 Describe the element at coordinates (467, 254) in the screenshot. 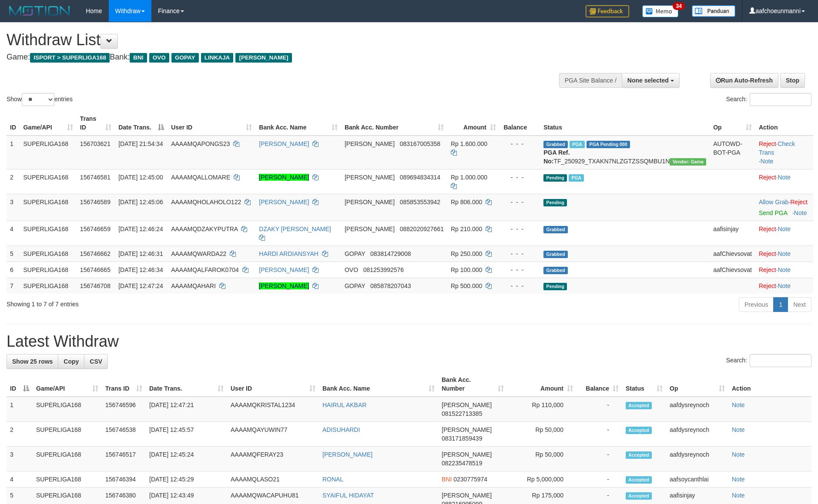

I see `span: Rp 250.000` at that location.